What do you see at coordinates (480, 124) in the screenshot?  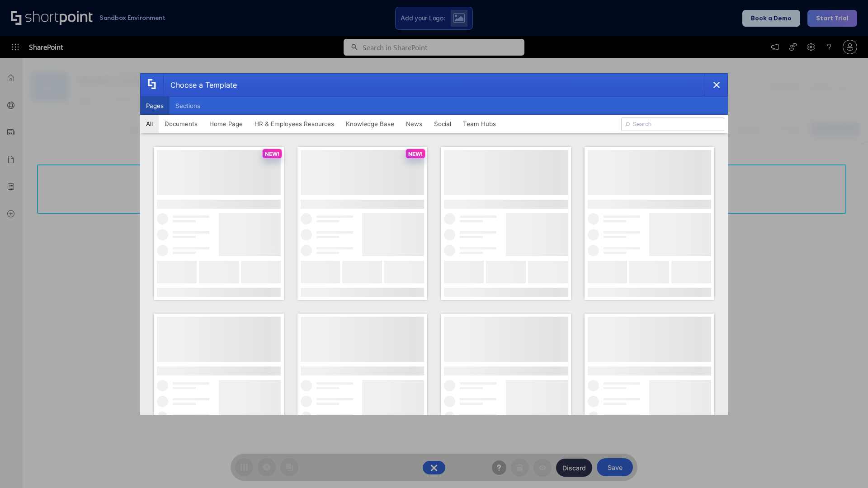 I see `button: Team Hubs` at bounding box center [480, 124].